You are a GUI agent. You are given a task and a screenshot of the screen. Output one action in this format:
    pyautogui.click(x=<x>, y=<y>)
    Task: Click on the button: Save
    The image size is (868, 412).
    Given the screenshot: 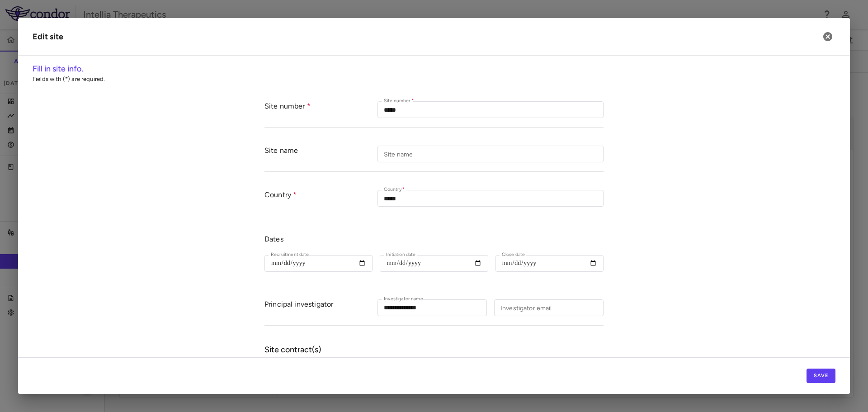 What is the action you would take?
    pyautogui.click(x=821, y=375)
    